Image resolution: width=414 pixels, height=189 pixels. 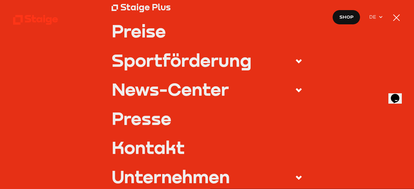 I want to click on a: Presse, so click(x=207, y=118).